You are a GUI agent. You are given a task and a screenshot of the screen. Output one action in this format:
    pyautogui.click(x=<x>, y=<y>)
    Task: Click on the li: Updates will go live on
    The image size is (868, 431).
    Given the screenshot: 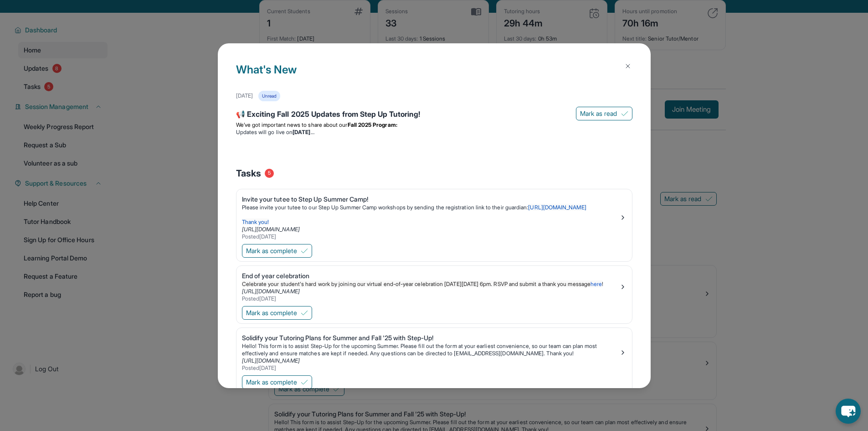 What is the action you would take?
    pyautogui.click(x=434, y=132)
    